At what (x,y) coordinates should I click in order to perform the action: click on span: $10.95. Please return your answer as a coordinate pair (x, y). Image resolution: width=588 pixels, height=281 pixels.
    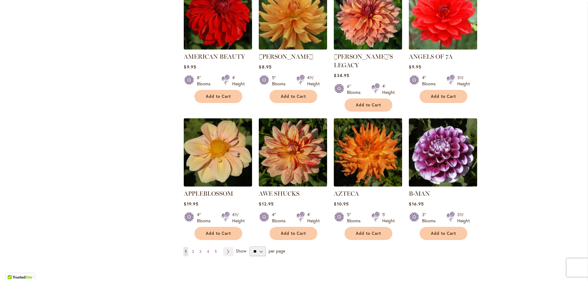
    Looking at the image, I should click on (341, 204).